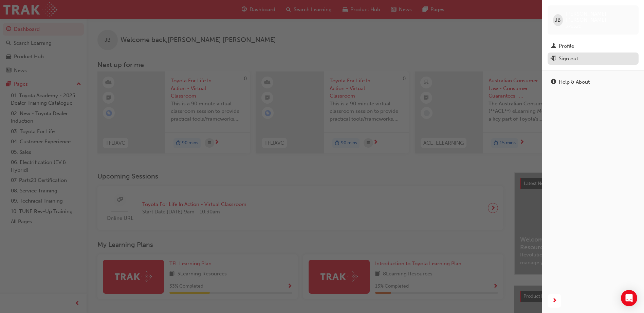 This screenshot has height=313, width=644. Describe the element at coordinates (554, 301) in the screenshot. I see `span: next-icon` at that location.